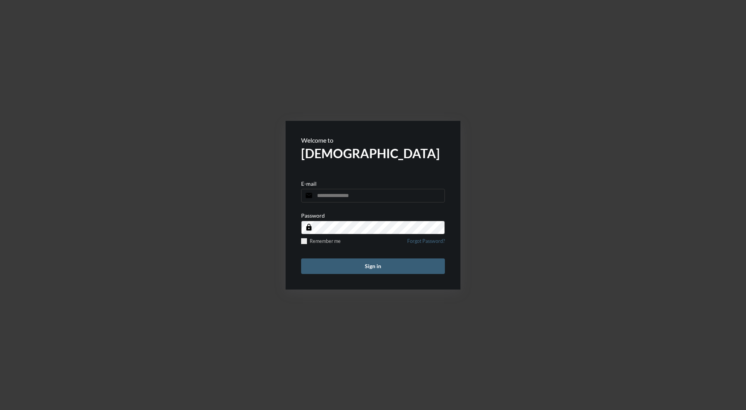 The width and height of the screenshot is (746, 410). Describe the element at coordinates (373, 266) in the screenshot. I see `button: Sign in` at that location.